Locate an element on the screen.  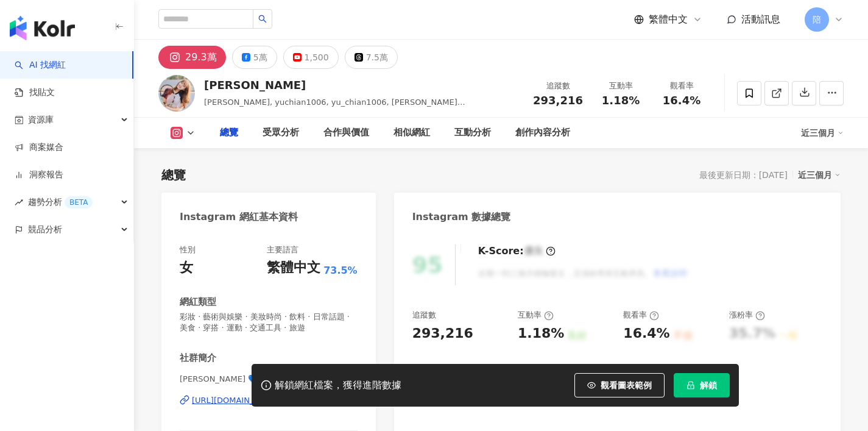
div: BETA is located at coordinates (79, 202).